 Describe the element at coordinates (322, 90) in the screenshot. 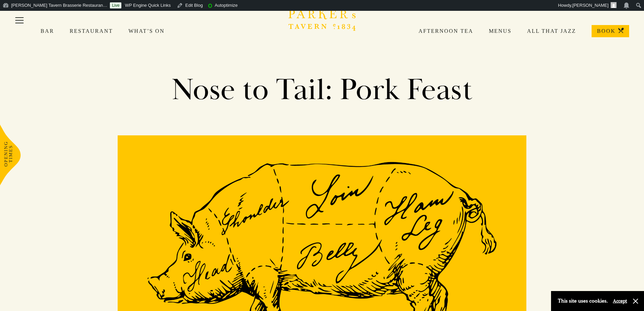

I see `h1: Nose to Tail: Pork Feast` at that location.